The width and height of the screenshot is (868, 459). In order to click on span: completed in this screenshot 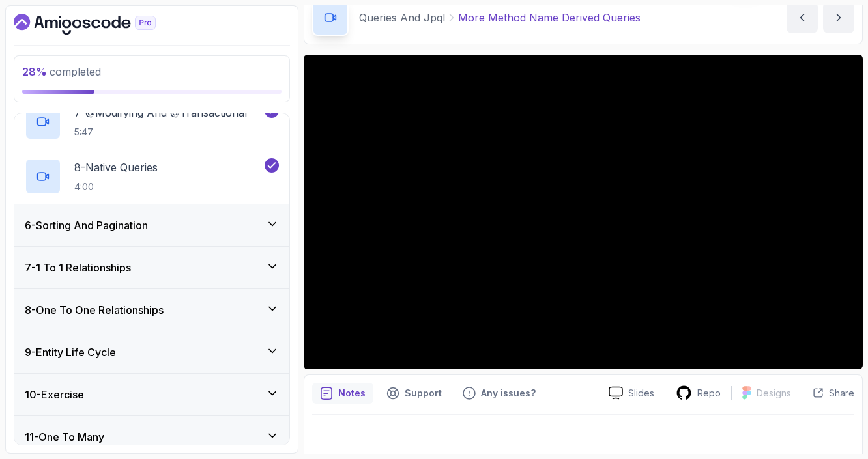, I will do `click(61, 71)`.